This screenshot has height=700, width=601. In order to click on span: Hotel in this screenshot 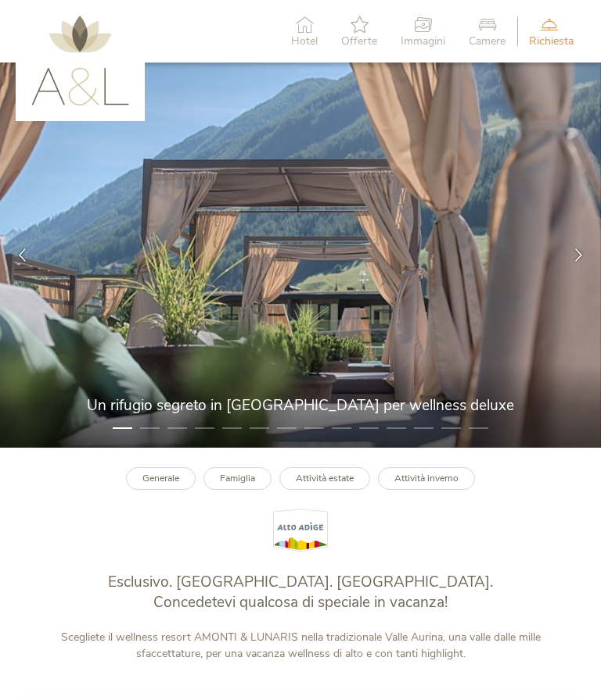, I will do `click(304, 42)`.